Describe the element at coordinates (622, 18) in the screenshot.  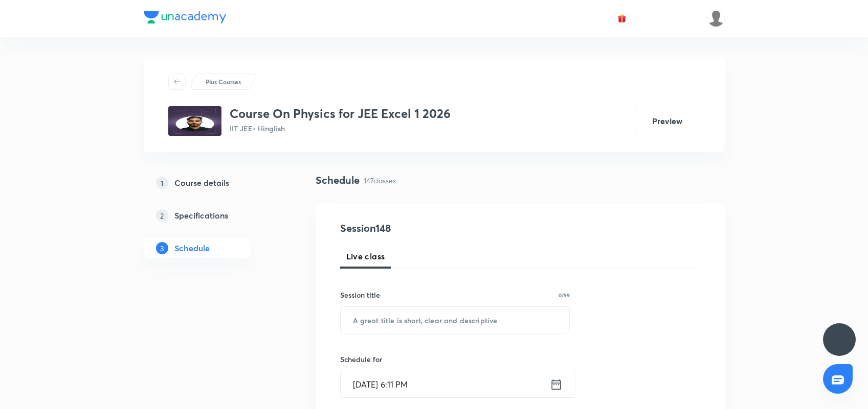
I see `button: avatar` at that location.